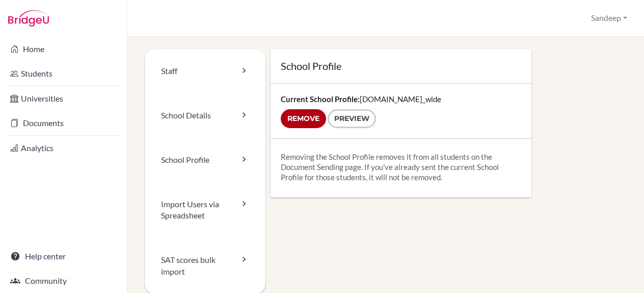 This screenshot has height=293, width=644. Describe the element at coordinates (352, 118) in the screenshot. I see `a: Preview` at that location.